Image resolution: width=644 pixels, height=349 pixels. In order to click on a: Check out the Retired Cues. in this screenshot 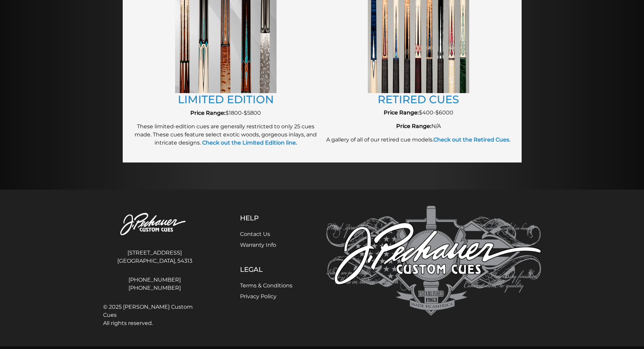, I will do `click(472, 139)`.